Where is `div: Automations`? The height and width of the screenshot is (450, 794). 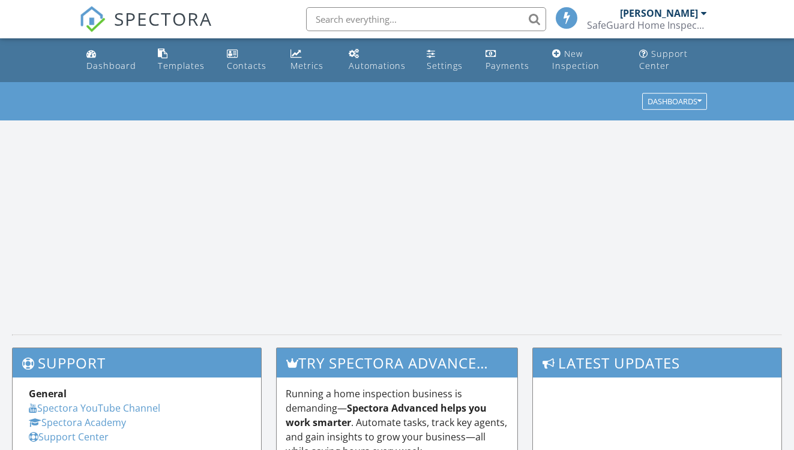 div: Automations is located at coordinates (377, 65).